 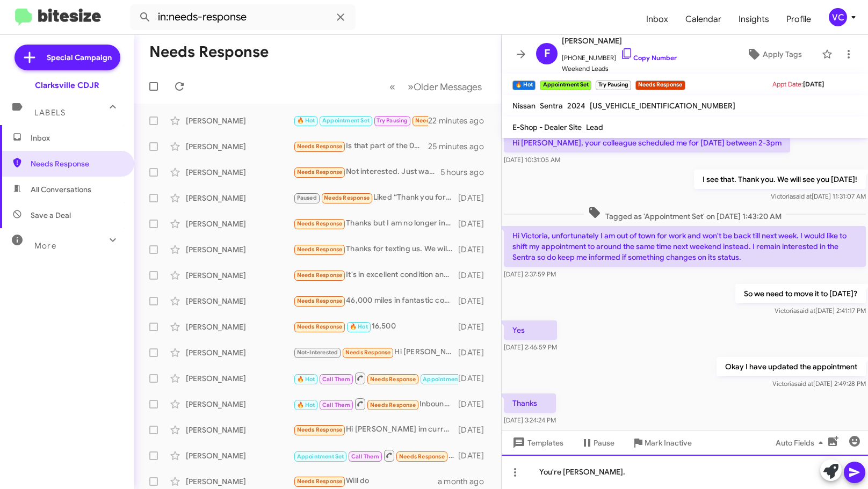 I want to click on span: Older Messages, so click(x=447, y=87).